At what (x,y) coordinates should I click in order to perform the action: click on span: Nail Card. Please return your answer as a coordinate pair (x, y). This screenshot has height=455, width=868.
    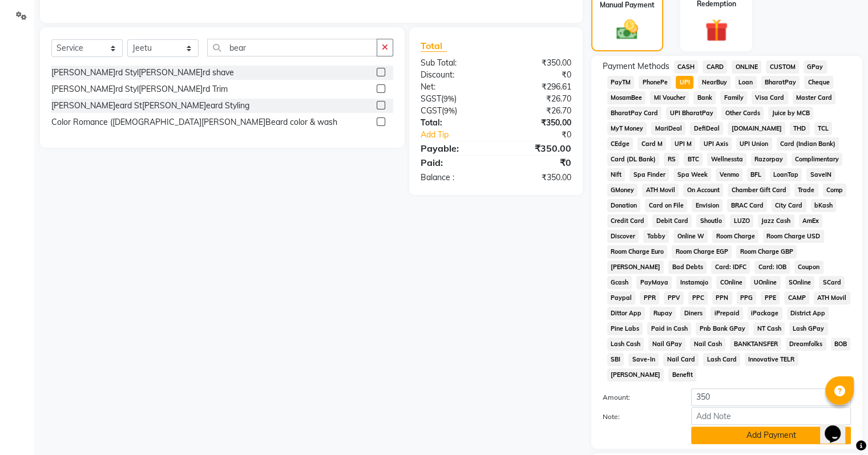
    Looking at the image, I should click on (680, 359).